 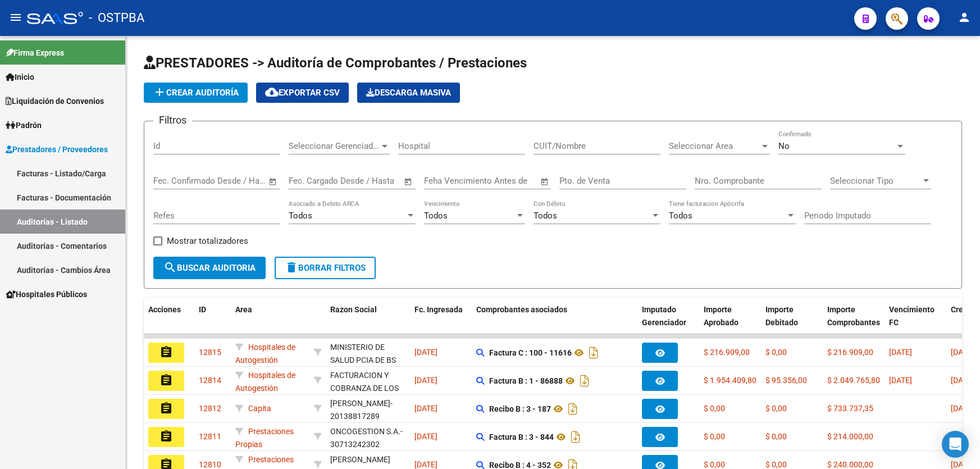 What do you see at coordinates (851, 464) in the screenshot?
I see `span: $ 240.000,00` at bounding box center [851, 464].